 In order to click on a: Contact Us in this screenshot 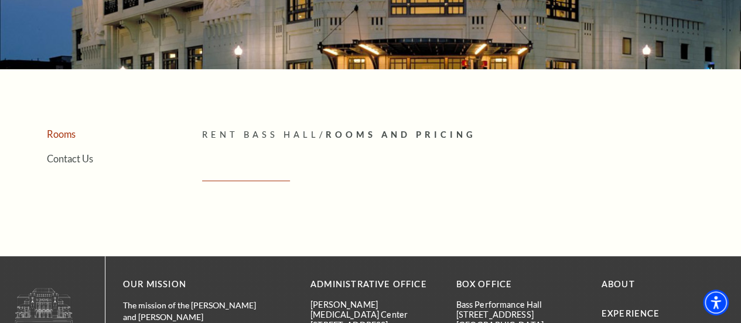, I will do `click(70, 158)`.